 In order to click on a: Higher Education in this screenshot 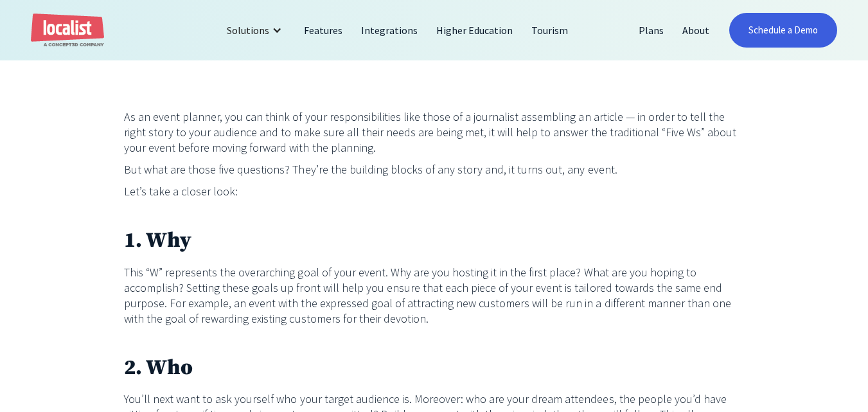, I will do `click(475, 30)`.